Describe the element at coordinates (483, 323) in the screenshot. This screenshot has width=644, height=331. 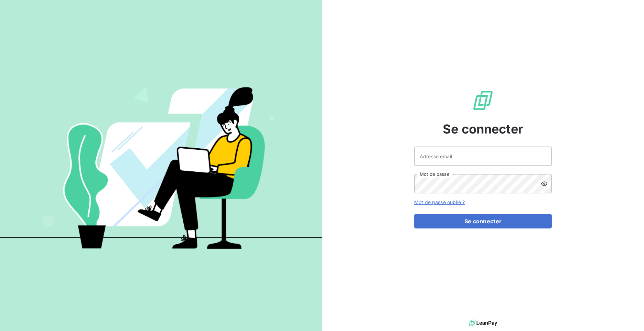
I see `img: logo` at that location.